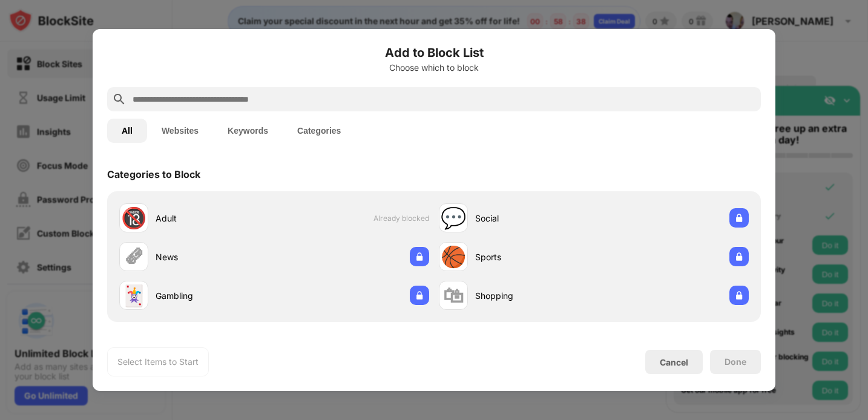 This screenshot has height=420, width=868. What do you see at coordinates (215, 218) in the screenshot?
I see `div: Adult` at bounding box center [215, 218].